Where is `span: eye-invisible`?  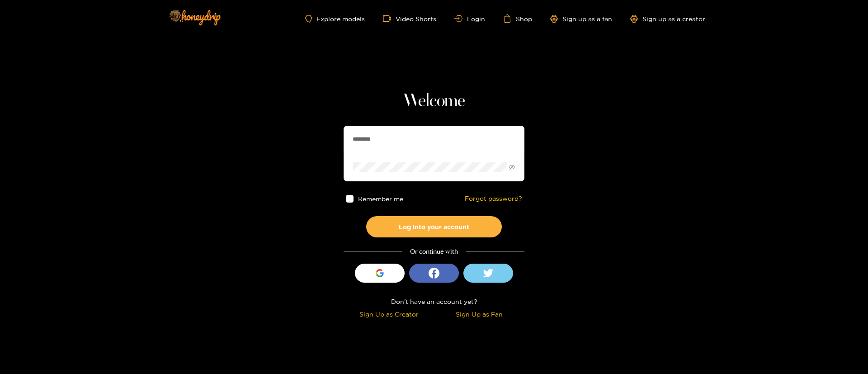 span: eye-invisible is located at coordinates (512, 167).